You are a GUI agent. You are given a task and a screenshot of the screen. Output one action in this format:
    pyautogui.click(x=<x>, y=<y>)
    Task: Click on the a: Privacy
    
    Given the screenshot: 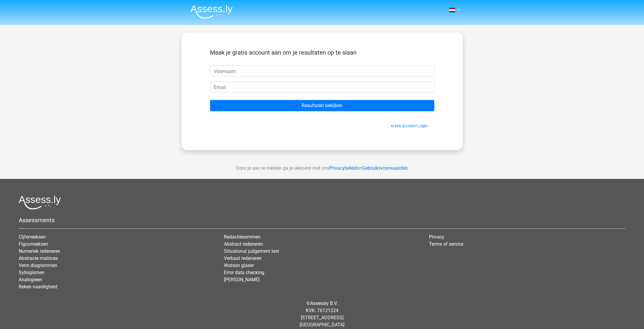 What is the action you would take?
    pyautogui.click(x=436, y=237)
    